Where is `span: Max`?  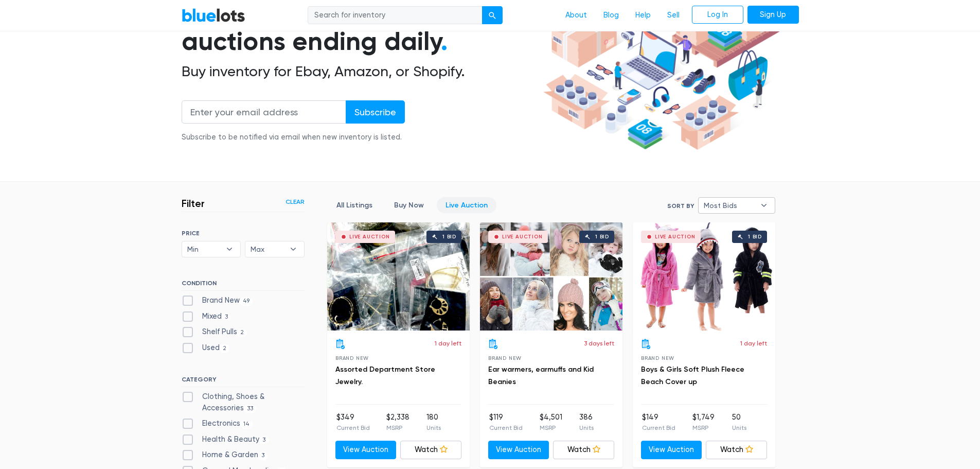 span: Max is located at coordinates (267, 250).